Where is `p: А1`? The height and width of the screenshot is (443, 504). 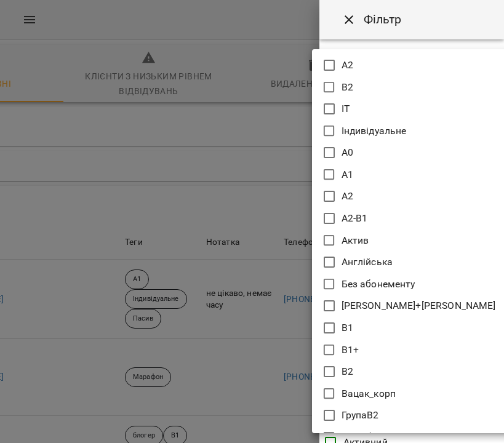 p: А1 is located at coordinates (347, 175).